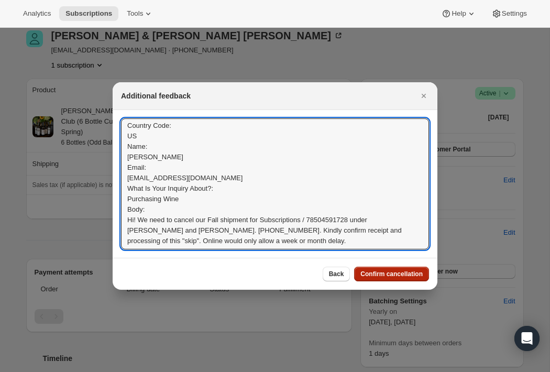  Describe the element at coordinates (424, 96) in the screenshot. I see `button: Close` at that location.